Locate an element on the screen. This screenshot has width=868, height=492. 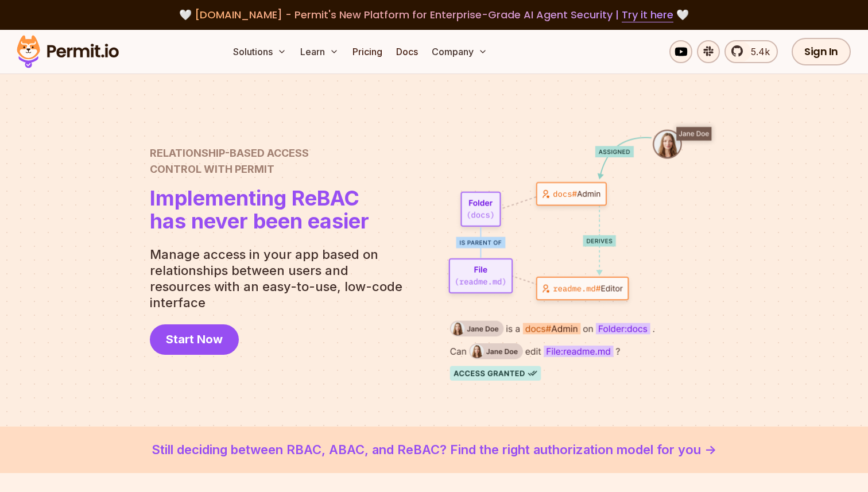
a: Start Now is located at coordinates (194, 339).